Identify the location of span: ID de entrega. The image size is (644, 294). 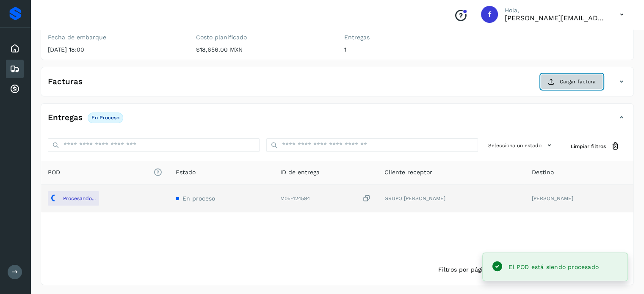
(300, 172).